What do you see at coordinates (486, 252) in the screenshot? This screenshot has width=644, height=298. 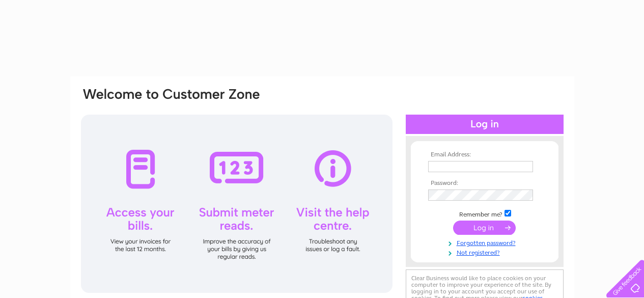 I see `a: Not registered?` at bounding box center [486, 252].